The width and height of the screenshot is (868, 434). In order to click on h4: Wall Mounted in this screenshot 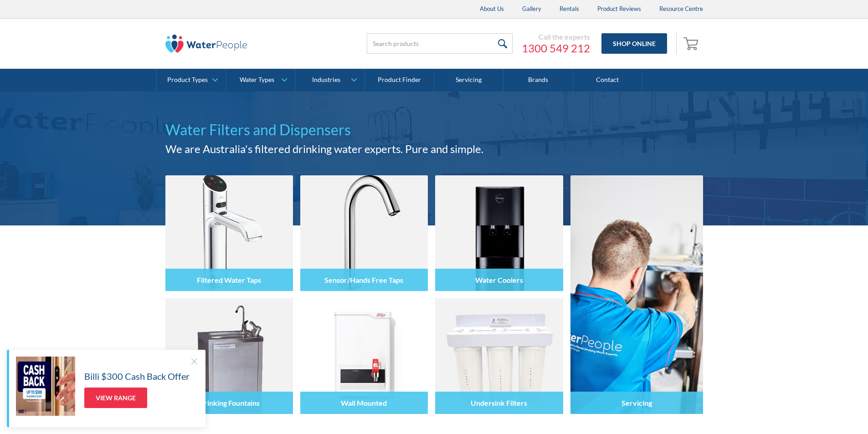, I will do `click(364, 403)`.